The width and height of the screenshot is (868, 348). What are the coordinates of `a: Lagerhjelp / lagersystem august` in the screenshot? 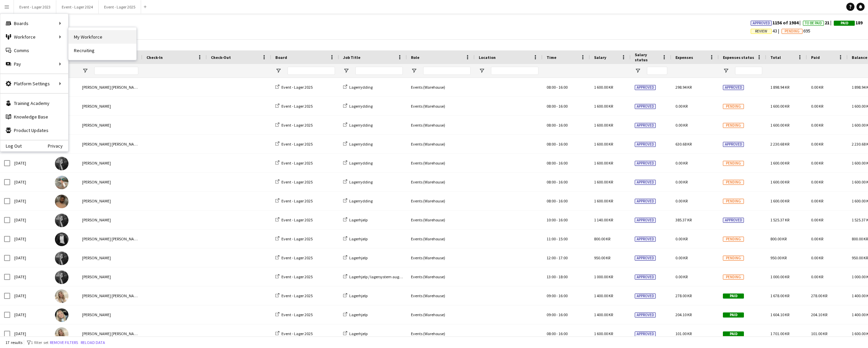 It's located at (373, 277).